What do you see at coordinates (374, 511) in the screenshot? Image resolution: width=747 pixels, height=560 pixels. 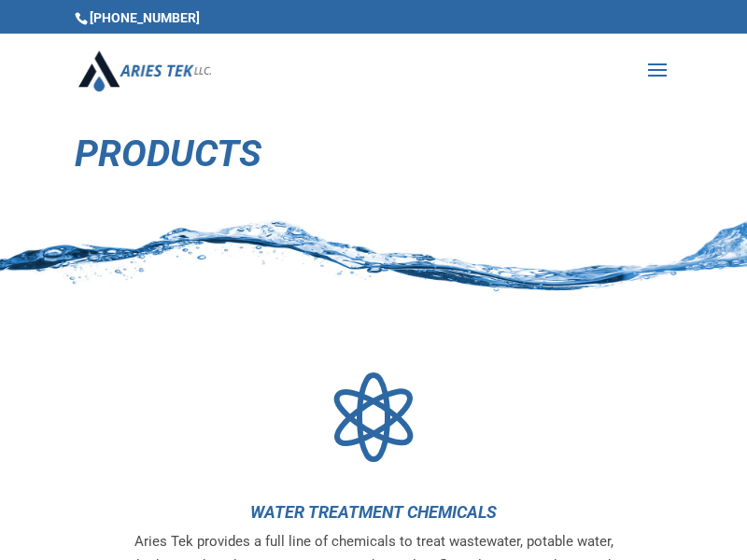 I see `a: Water Treatment Chemicals` at bounding box center [374, 511].